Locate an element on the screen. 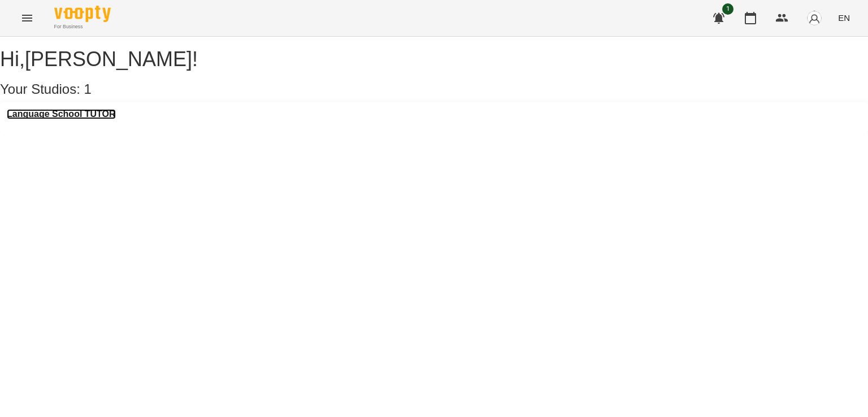 The width and height of the screenshot is (868, 417). button: Menu is located at coordinates (27, 18).